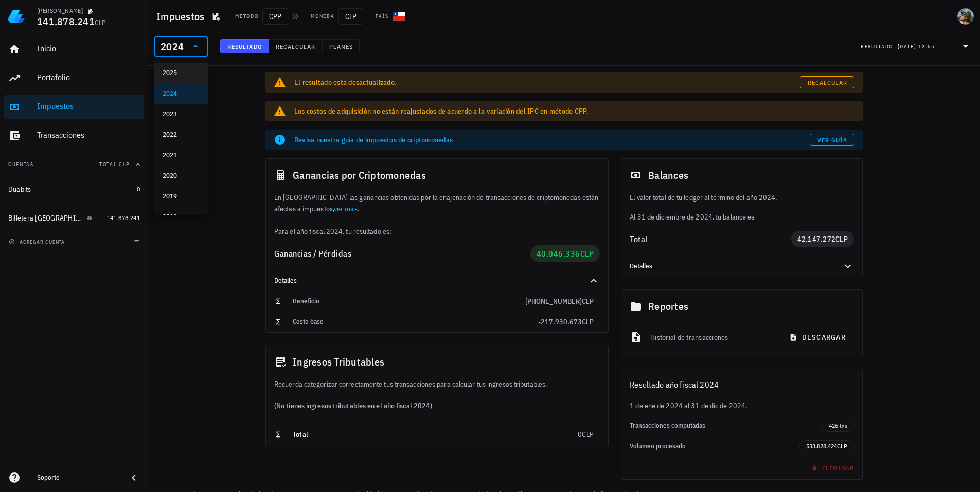 This screenshot has width=980, height=492. Describe the element at coordinates (965, 16) in the screenshot. I see `div: avatar` at that location.